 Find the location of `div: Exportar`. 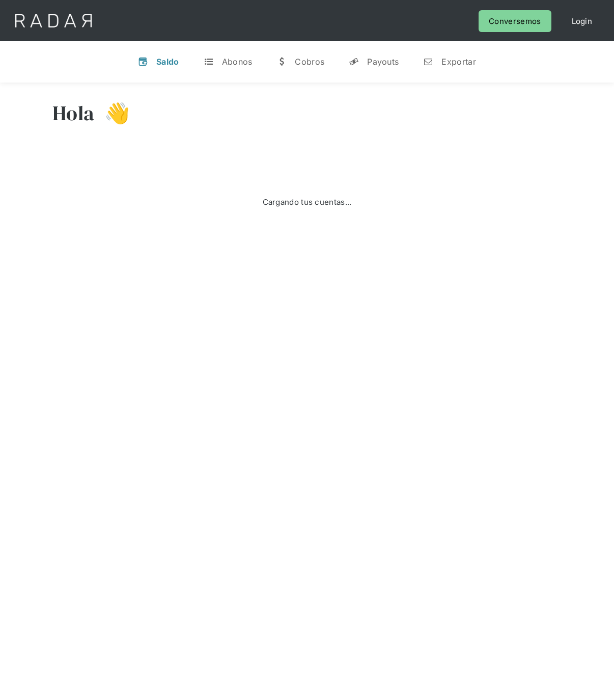

div: Exportar is located at coordinates (458, 62).